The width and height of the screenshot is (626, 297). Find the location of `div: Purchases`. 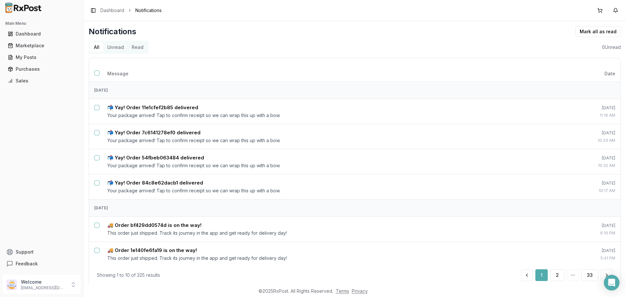

div: Purchases is located at coordinates (41, 69).